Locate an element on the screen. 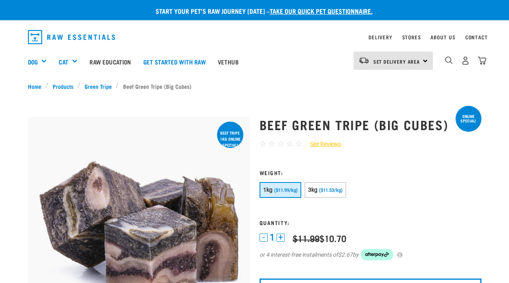  a: Stores is located at coordinates (411, 37).